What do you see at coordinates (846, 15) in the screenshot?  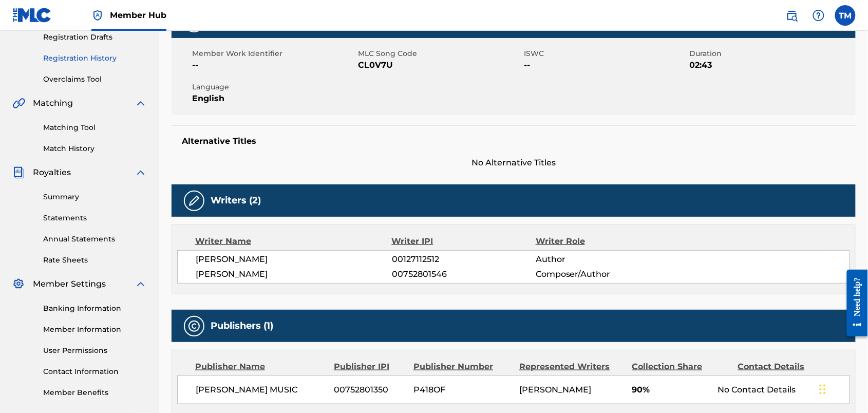 I see `div: User Menu` at bounding box center [846, 15].